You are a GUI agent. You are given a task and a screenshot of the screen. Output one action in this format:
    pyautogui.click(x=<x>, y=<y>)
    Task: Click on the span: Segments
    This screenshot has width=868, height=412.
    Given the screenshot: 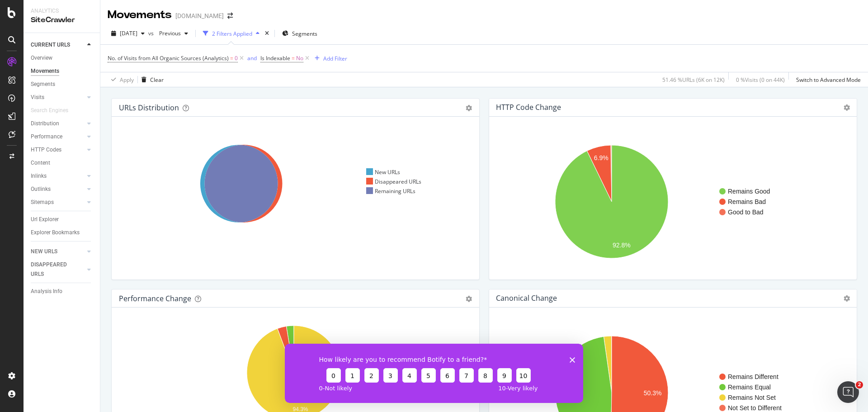 What is the action you would take?
    pyautogui.click(x=305, y=33)
    